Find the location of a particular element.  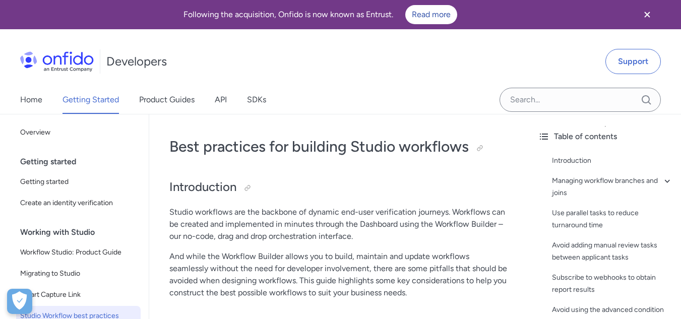

a: Use parallel tasks to reduce turnaround time is located at coordinates (613, 219).